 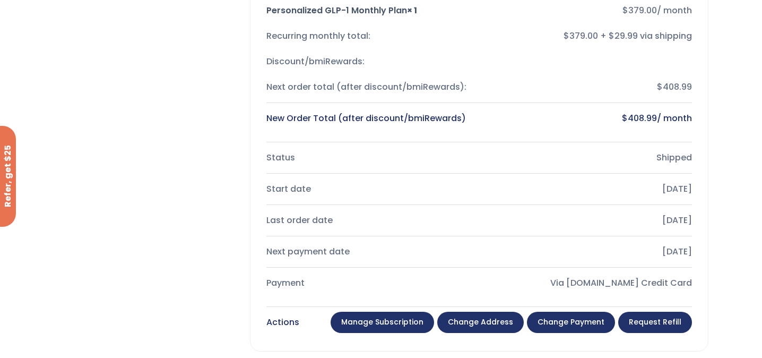 What do you see at coordinates (412, 10) in the screenshot?
I see `strong: × 1` at bounding box center [412, 10].